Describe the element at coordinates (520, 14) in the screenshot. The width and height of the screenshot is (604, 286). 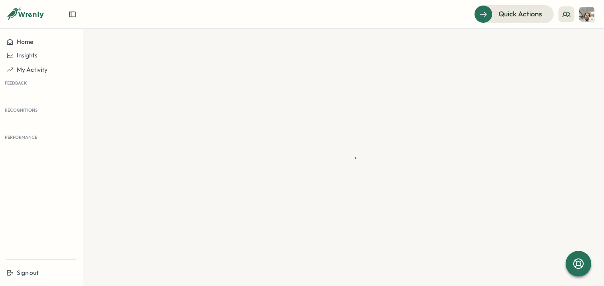
I see `span: Quick Actions` at that location.